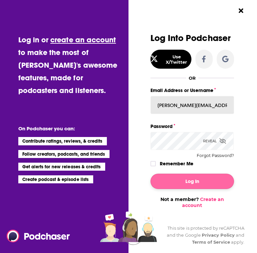 This screenshot has height=253, width=257. What do you see at coordinates (203, 202) in the screenshot?
I see `a: Create an account` at bounding box center [203, 202].